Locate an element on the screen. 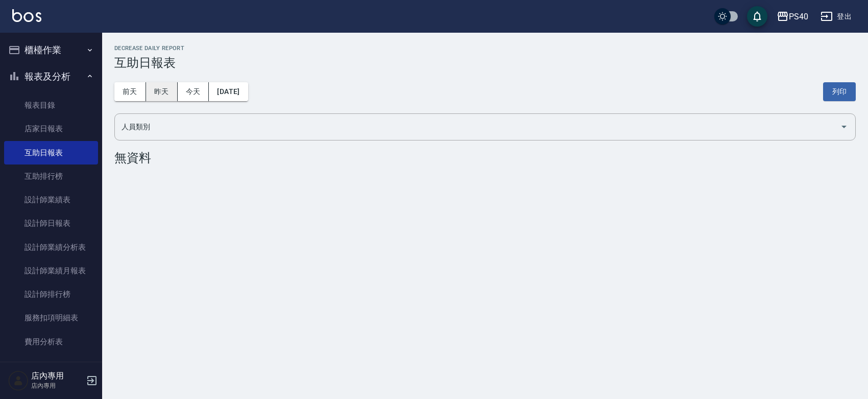 The image size is (868, 399). h3: 互助日報表 is located at coordinates (485, 63).